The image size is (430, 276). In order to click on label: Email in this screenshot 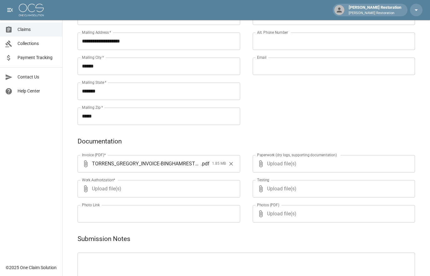, I will do `click(262, 57)`.